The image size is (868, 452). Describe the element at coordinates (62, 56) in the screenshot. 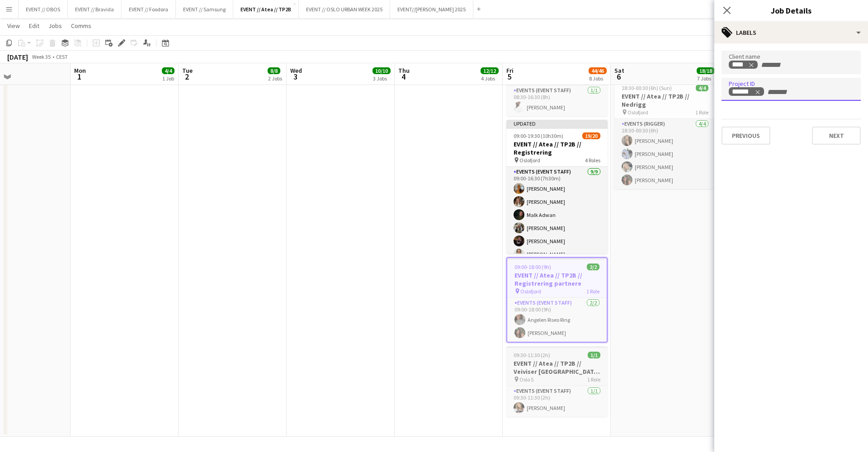

I see `div: CEST` at that location.